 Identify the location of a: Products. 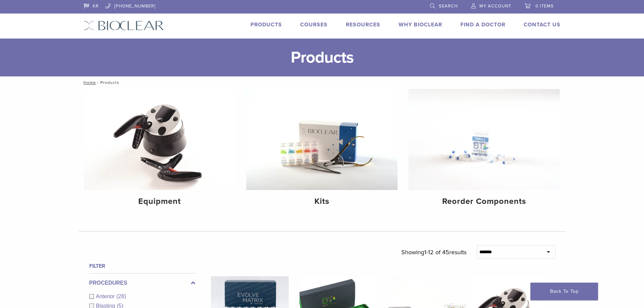
(266, 25).